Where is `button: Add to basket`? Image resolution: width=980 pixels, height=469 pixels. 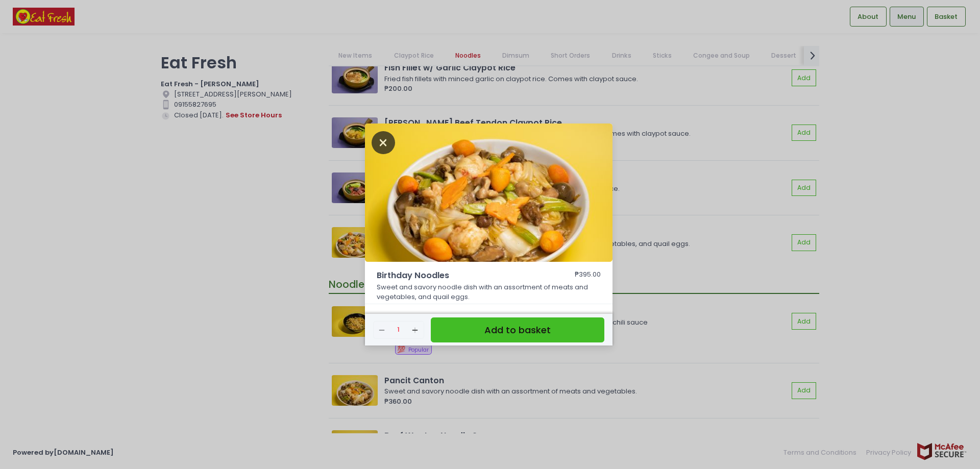
button: Add to basket is located at coordinates (518, 330).